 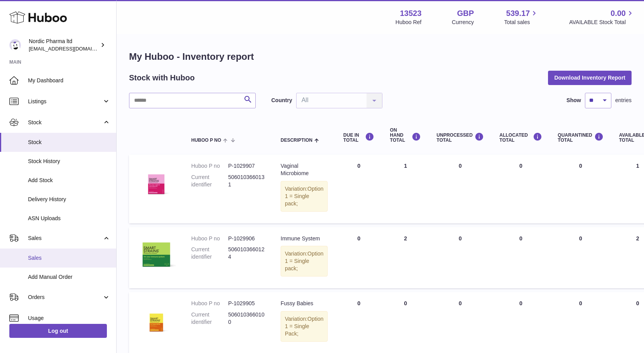 I want to click on button: Download Inventory Report, so click(x=589, y=78).